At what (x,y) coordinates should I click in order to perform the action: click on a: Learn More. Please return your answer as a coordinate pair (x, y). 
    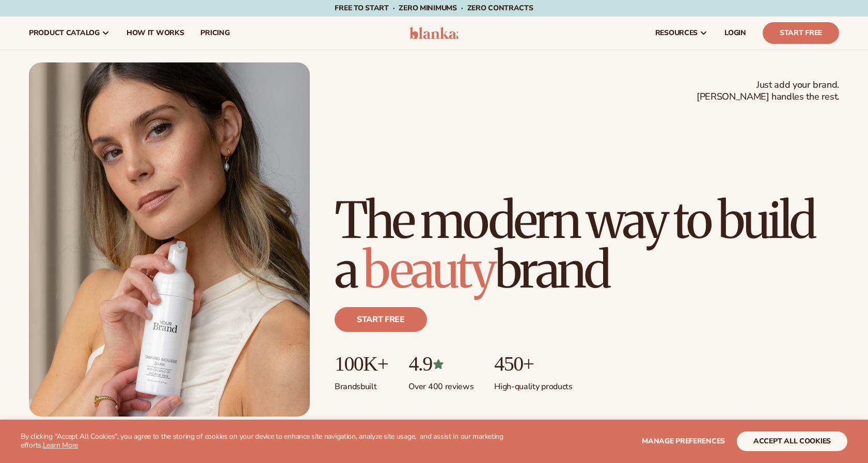
    Looking at the image, I should click on (60, 445).